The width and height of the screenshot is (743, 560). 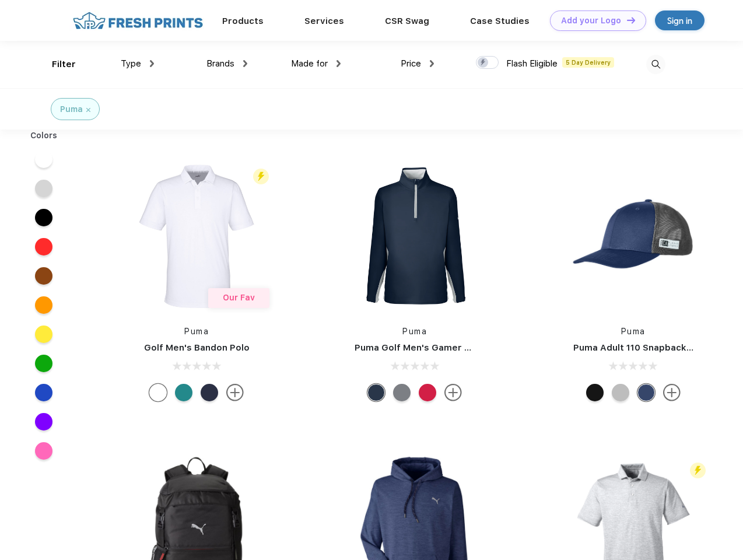 What do you see at coordinates (71, 109) in the screenshot?
I see `div: Puma` at bounding box center [71, 109].